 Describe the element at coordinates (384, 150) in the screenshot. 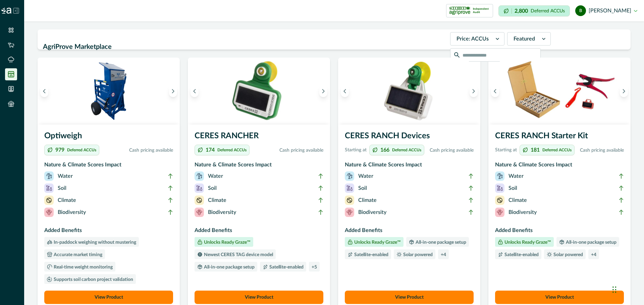

I see `p: 166` at that location.